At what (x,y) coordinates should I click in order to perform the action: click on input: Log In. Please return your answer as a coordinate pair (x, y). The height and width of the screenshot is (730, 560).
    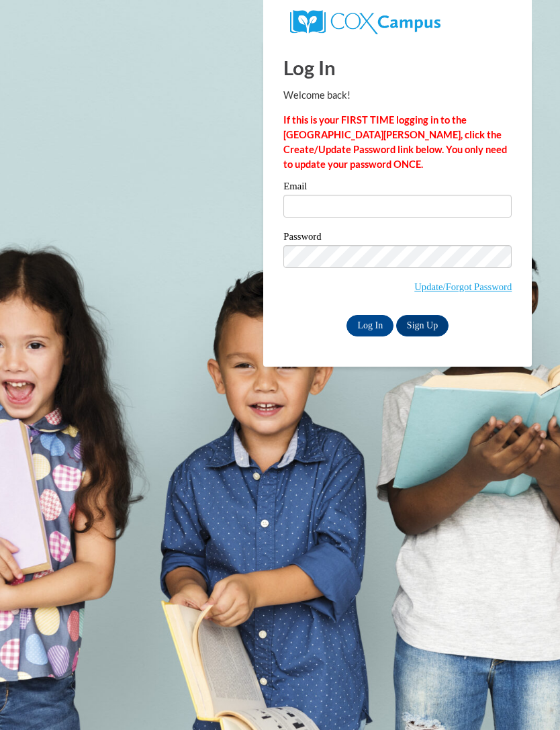
    Looking at the image, I should click on (370, 326).